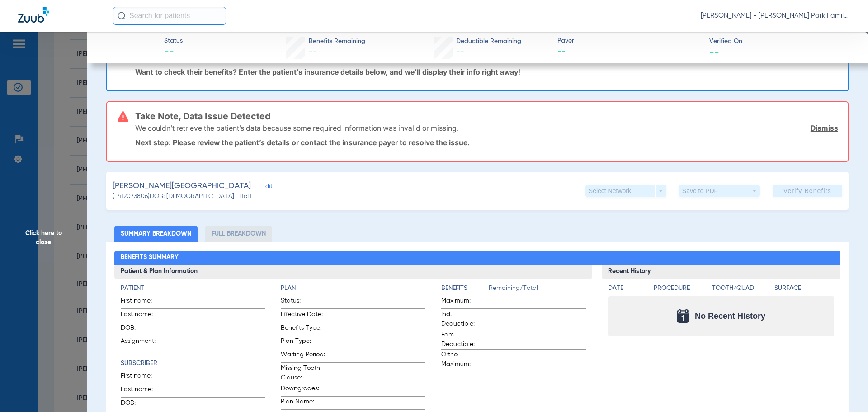  What do you see at coordinates (193, 363) in the screenshot?
I see `h4: Subscriber` at bounding box center [193, 363].